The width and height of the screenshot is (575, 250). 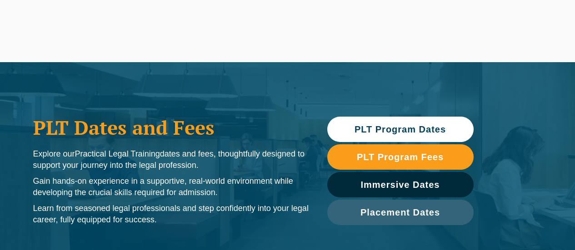 What do you see at coordinates (400, 130) in the screenshot?
I see `a: PLT Program Dates` at bounding box center [400, 130].